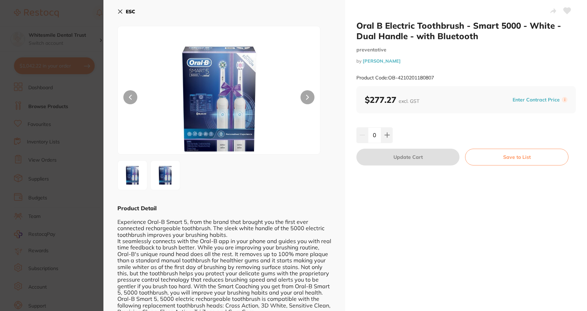 Image resolution: width=587 pixels, height=311 pixels. I want to click on span: excl. GST, so click(409, 101).